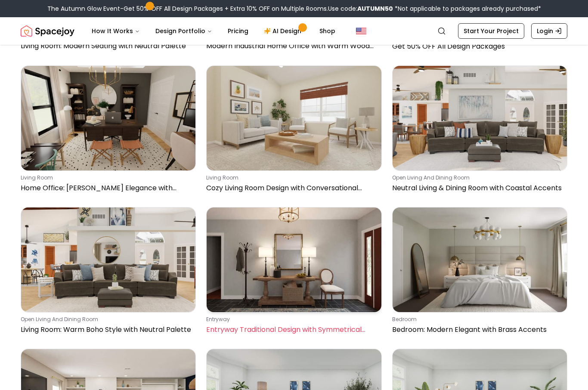 The width and height of the screenshot is (588, 390). I want to click on p: Neutral Living & Dining Room with Coastal Accents, so click(478, 188).